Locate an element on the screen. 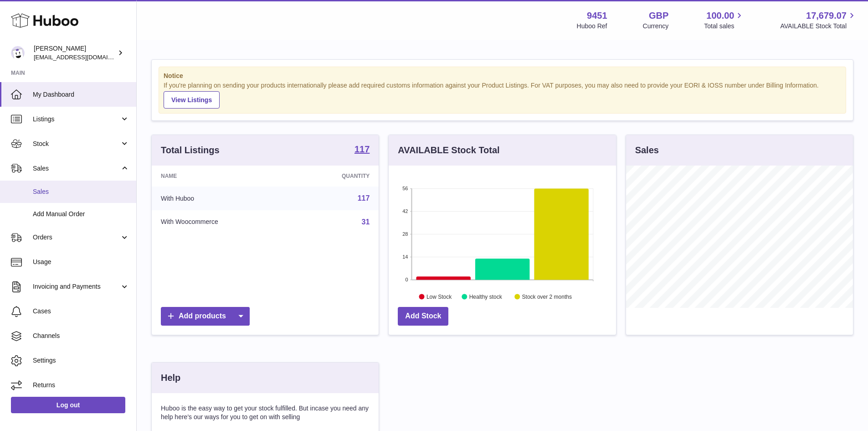 The width and height of the screenshot is (868, 431). text: Low Stock is located at coordinates (440, 296).